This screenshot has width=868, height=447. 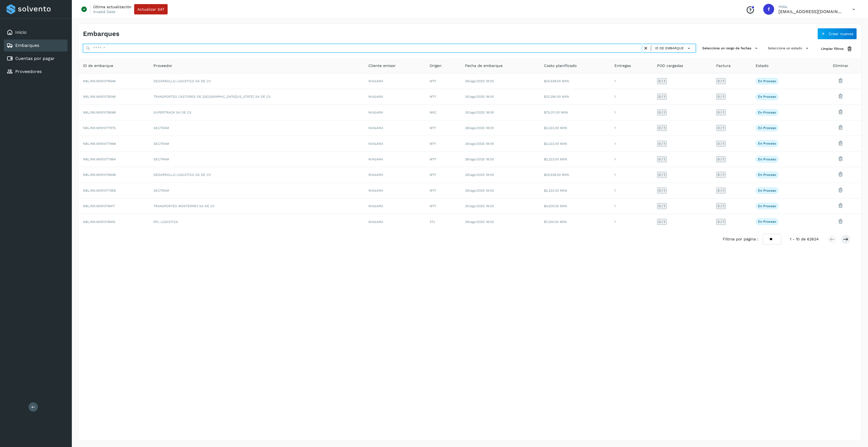 What do you see at coordinates (789, 48) in the screenshot?
I see `button: Selecciona un estado` at bounding box center [789, 48].